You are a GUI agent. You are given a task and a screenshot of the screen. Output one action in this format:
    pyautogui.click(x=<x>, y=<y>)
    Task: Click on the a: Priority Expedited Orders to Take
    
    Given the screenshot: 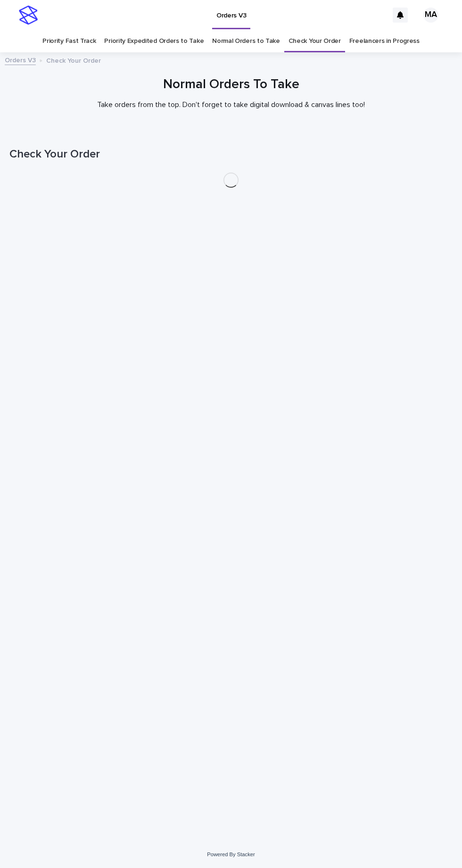 What is the action you would take?
    pyautogui.click(x=153, y=41)
    